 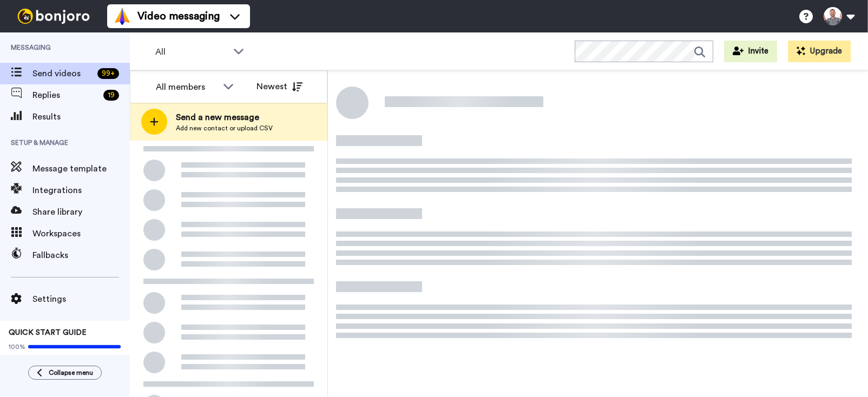 What do you see at coordinates (48, 333) in the screenshot?
I see `span: QUICK START GUIDE` at bounding box center [48, 333].